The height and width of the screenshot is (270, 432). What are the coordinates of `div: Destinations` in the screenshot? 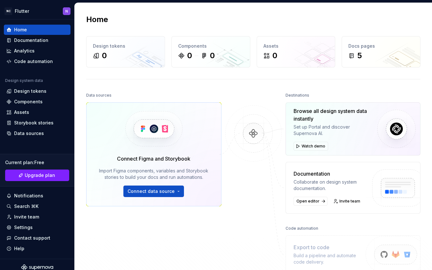 It's located at (297, 95).